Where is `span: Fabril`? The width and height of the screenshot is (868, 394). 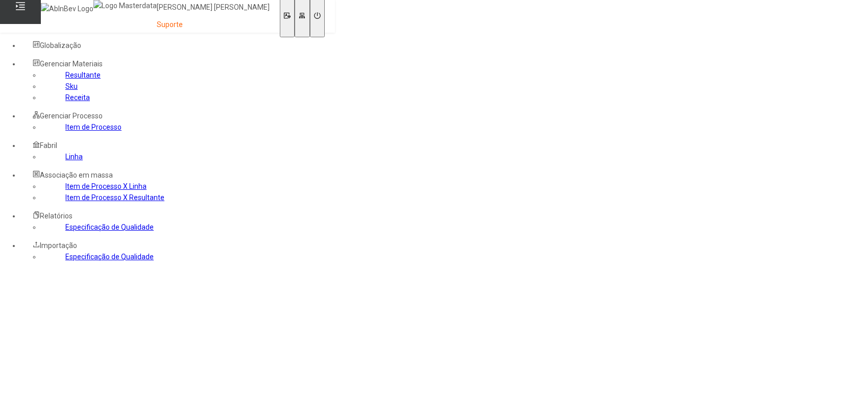
span: Fabril is located at coordinates (48, 146).